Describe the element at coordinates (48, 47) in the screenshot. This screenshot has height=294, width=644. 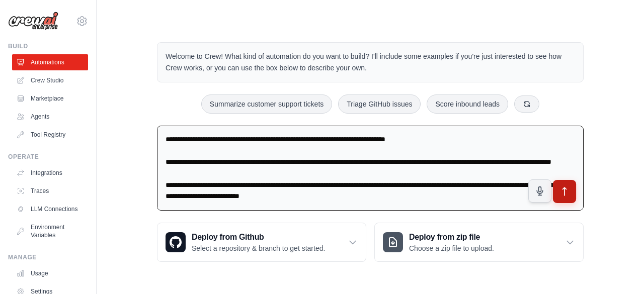
I see `div: Build` at that location.